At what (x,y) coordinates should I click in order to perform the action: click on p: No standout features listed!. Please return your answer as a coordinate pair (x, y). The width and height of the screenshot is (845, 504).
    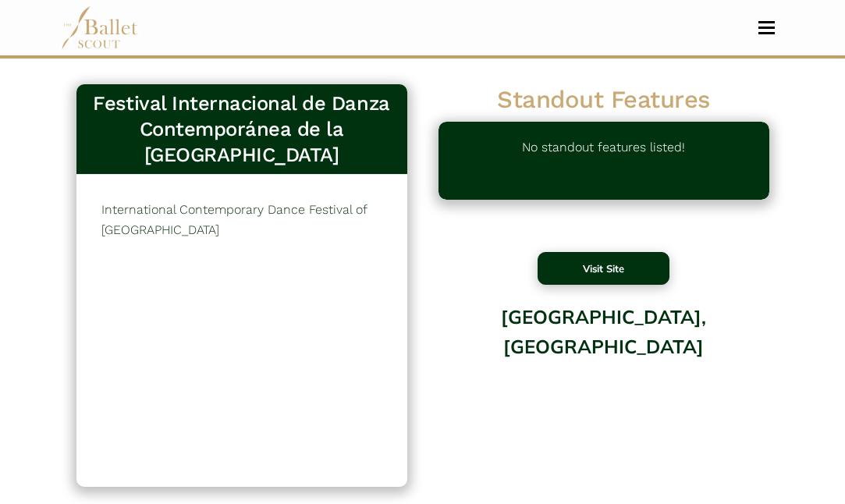
    Looking at the image, I should click on (603, 161).